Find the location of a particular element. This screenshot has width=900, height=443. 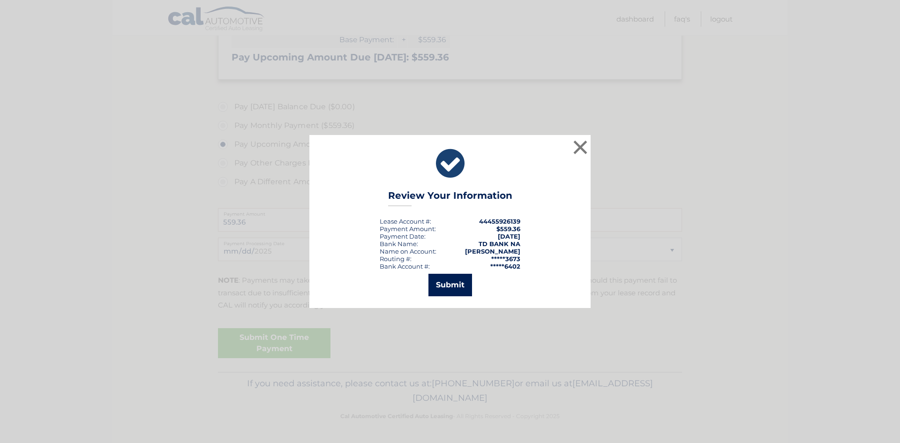

strong: 44455926139 is located at coordinates (500, 221).